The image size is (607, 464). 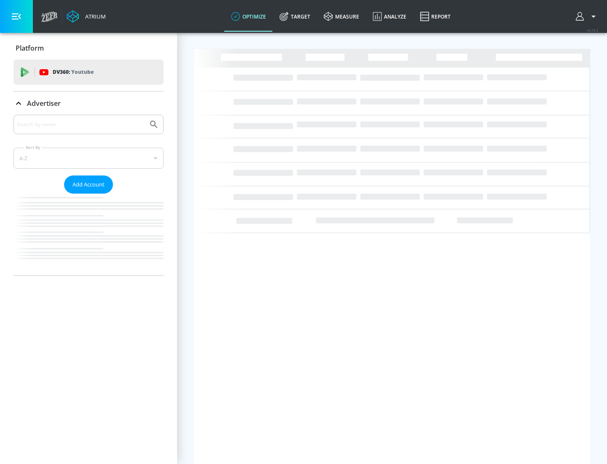 What do you see at coordinates (248, 16) in the screenshot?
I see `a: optimize` at bounding box center [248, 16].